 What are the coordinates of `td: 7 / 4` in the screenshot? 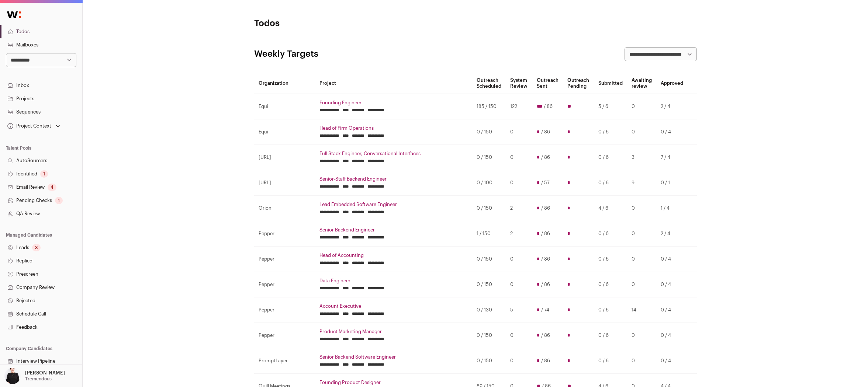 It's located at (672, 158).